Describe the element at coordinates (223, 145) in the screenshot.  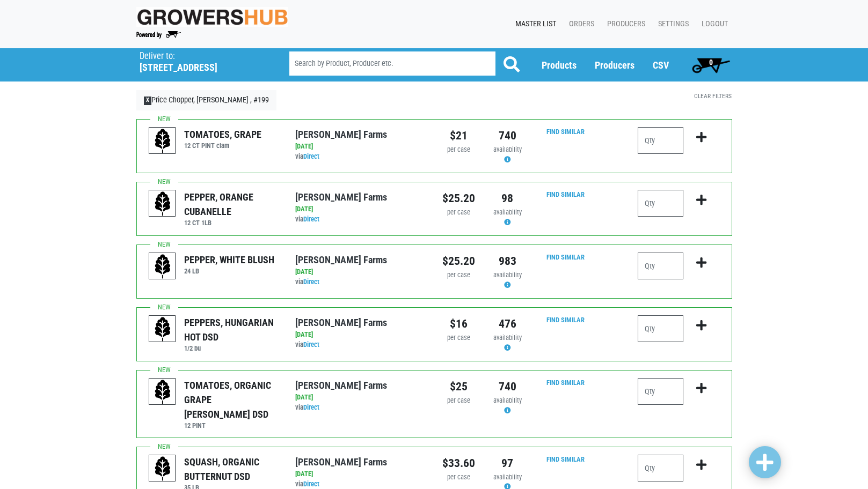
I see `h6: 12 CT PINT clam` at that location.